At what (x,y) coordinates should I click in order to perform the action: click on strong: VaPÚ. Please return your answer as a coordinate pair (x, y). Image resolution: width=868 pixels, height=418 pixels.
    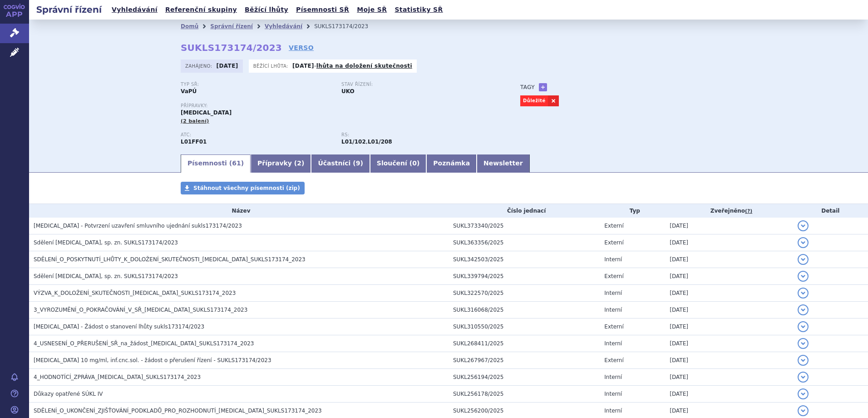
    Looking at the image, I should click on (189, 91).